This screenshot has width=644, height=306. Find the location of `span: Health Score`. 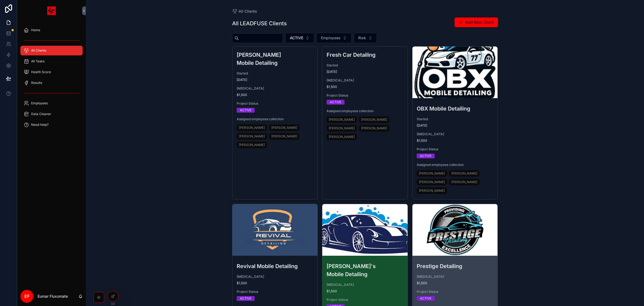

span: Health Score is located at coordinates (41, 72).